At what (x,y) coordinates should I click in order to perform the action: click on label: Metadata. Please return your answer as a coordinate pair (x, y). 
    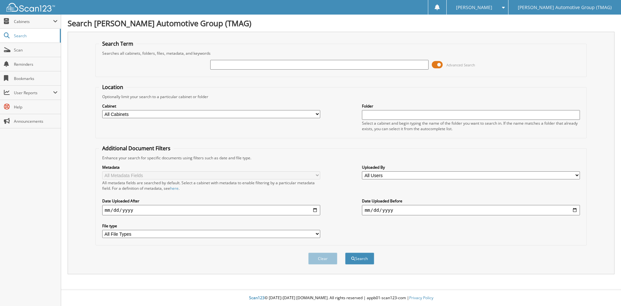
    Looking at the image, I should click on (211, 167).